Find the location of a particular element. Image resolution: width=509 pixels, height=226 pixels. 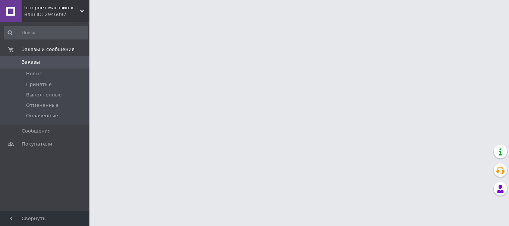

span: Отмененные is located at coordinates (42, 105).